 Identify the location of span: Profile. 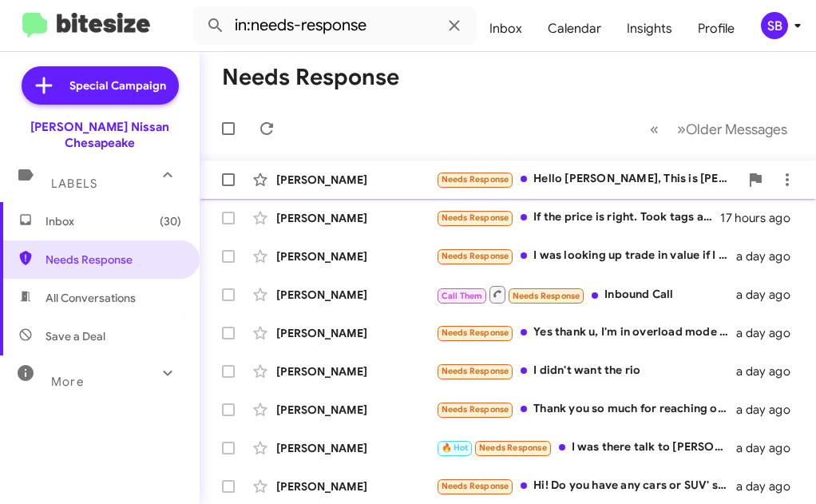
(716, 28).